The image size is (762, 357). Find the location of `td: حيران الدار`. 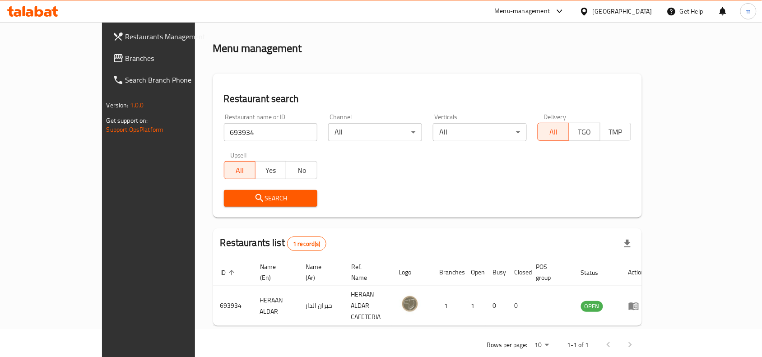

td: حيران الدار is located at coordinates (321, 306).